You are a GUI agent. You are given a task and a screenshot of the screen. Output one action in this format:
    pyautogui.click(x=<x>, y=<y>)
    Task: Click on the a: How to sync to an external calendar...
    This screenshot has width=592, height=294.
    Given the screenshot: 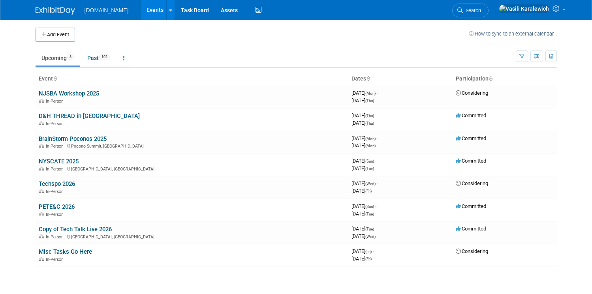 What is the action you would take?
    pyautogui.click(x=512, y=34)
    